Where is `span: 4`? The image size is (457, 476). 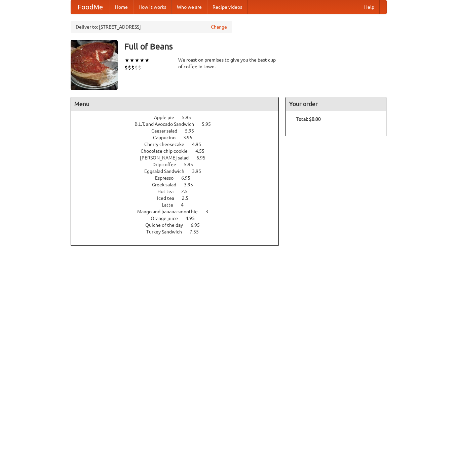
span: 4 is located at coordinates (186, 205).